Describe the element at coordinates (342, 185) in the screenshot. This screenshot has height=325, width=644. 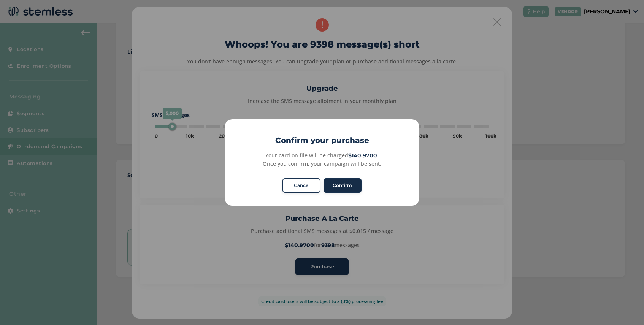
I see `button: Confirm` at that location.